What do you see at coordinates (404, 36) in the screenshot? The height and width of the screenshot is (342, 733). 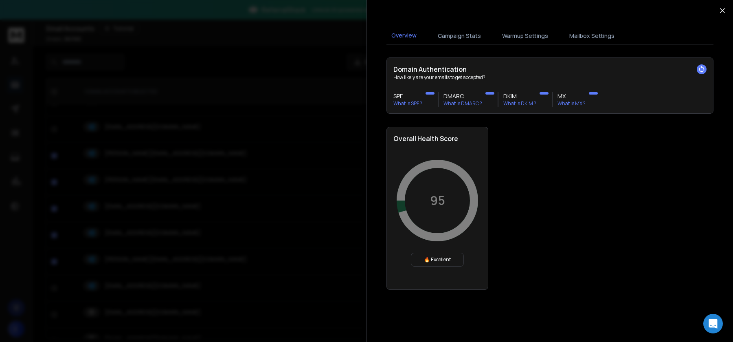 I see `button: Overview` at bounding box center [404, 36].